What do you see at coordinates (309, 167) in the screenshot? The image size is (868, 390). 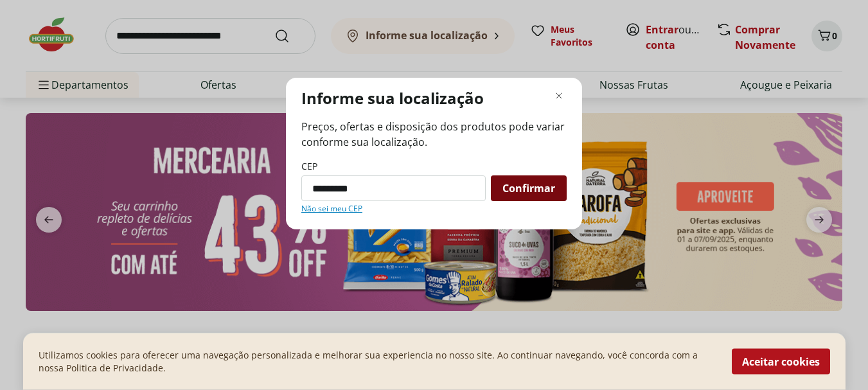 I see `label: CEP` at bounding box center [309, 167].